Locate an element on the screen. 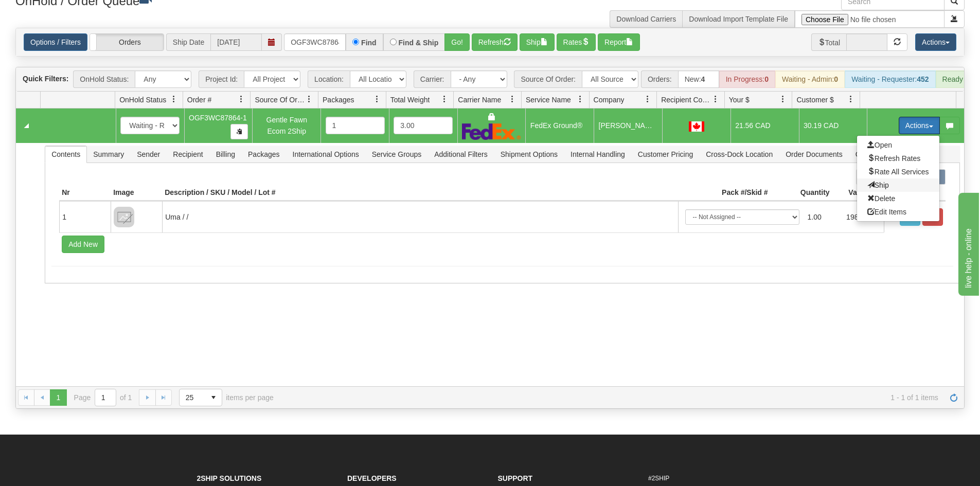 Image resolution: width=980 pixels, height=486 pixels. a: OnHold Status filter column settings is located at coordinates (174, 99).